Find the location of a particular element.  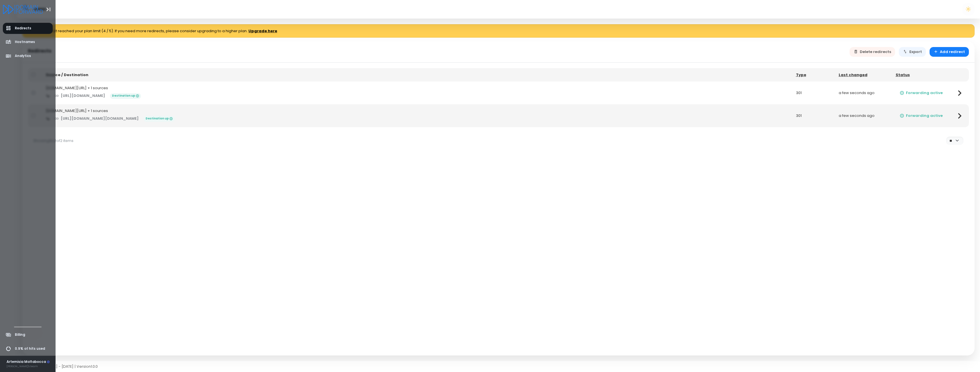

button: Add redirect is located at coordinates (949, 52).